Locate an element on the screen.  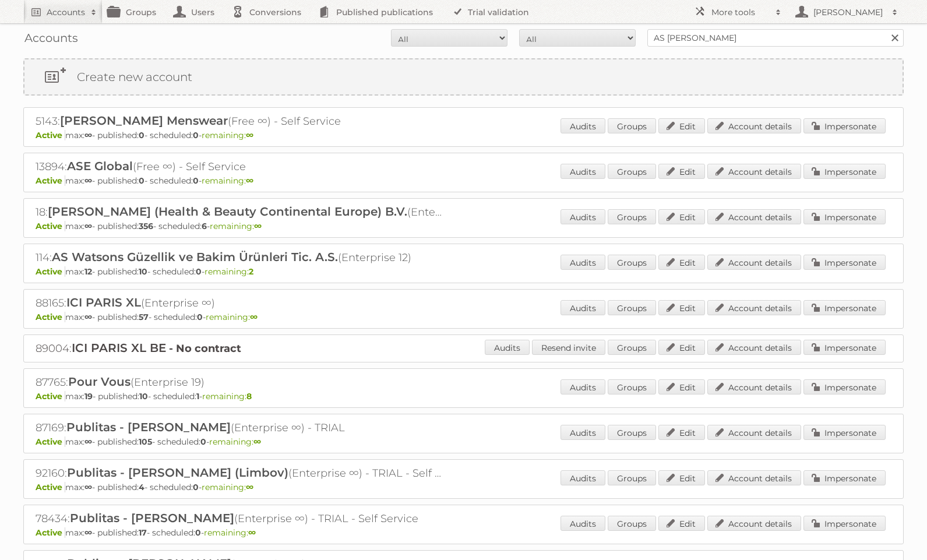
h2: 13894: (Free ∞) - Self Service is located at coordinates (239, 167).